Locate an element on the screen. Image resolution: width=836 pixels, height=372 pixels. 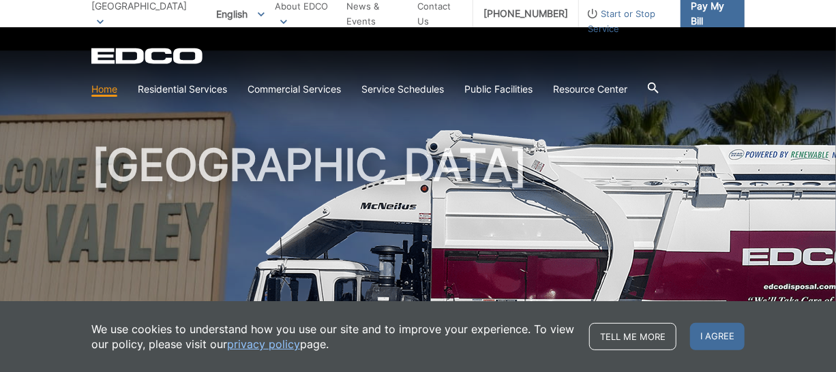
a: Tell me more is located at coordinates (633, 337).